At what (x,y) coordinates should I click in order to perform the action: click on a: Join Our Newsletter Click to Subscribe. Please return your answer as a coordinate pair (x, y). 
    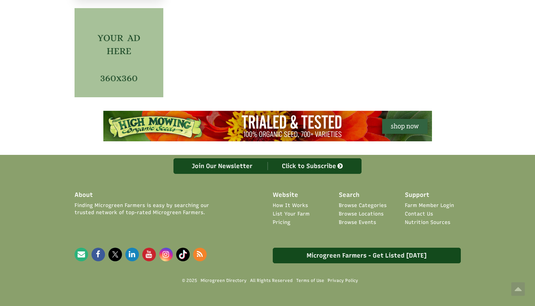
    Looking at the image, I should click on (267, 166).